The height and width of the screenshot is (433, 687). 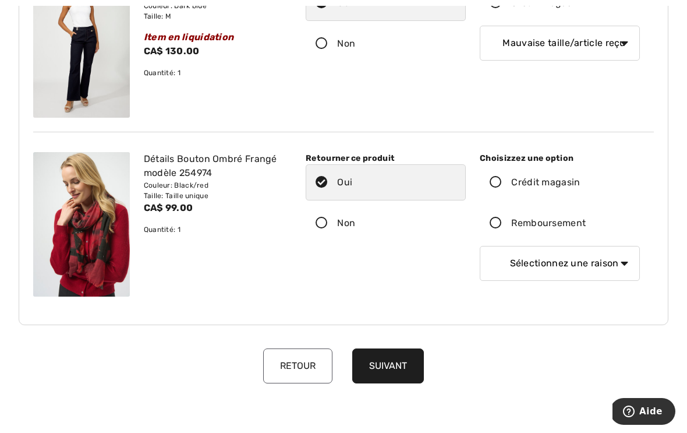 What do you see at coordinates (549, 223) in the screenshot?
I see `div: Remboursement` at bounding box center [549, 223].